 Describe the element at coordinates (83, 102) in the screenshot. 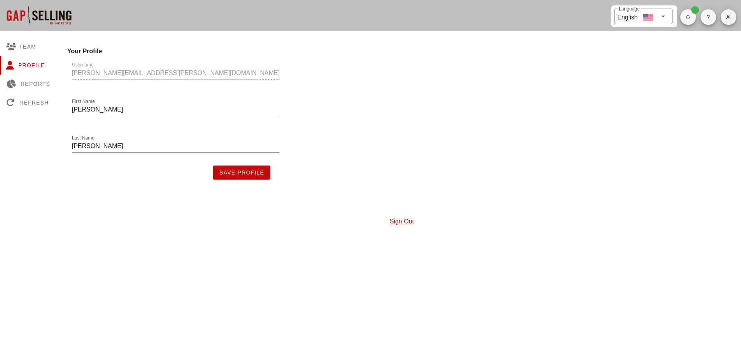

I see `label: First Name` at that location.